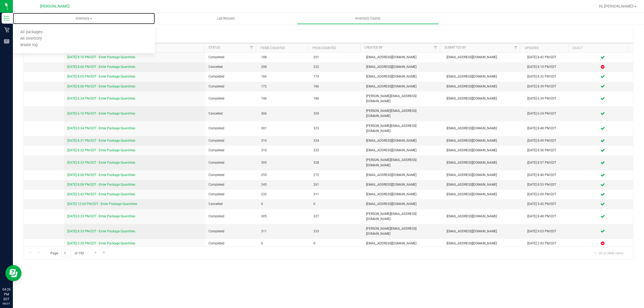  What do you see at coordinates (336, 57) in the screenshot?
I see `span: 201` at bounding box center [336, 57].